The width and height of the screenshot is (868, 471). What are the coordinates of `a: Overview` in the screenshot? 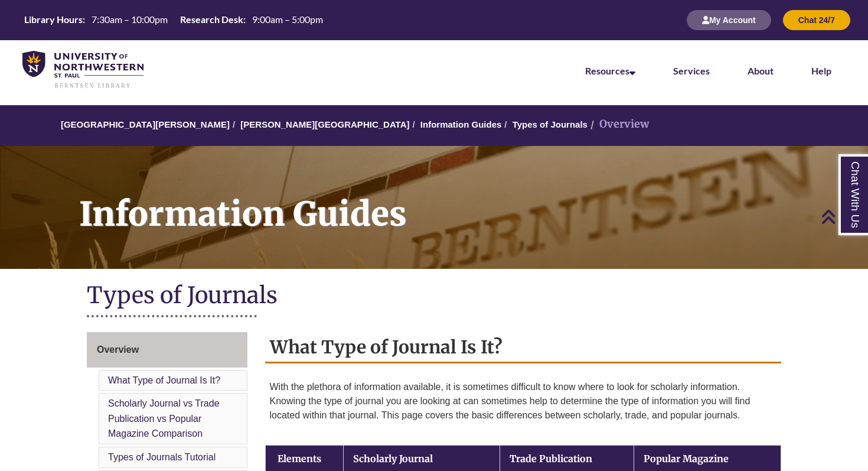 It's located at (167, 350).